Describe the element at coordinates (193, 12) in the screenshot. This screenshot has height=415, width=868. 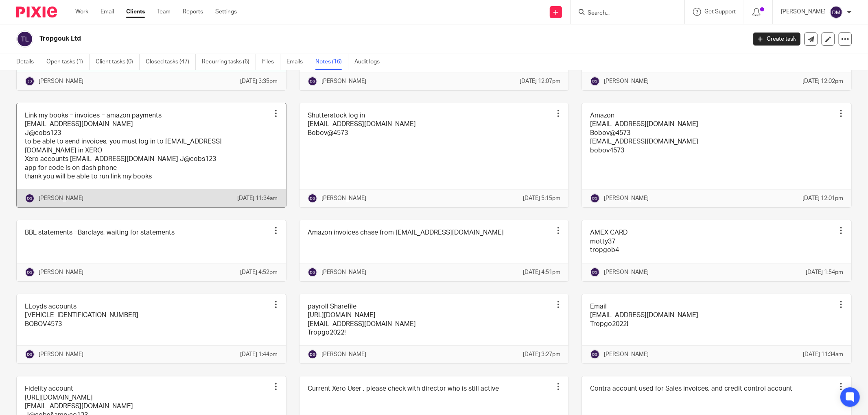
I see `a: Reports` at that location.